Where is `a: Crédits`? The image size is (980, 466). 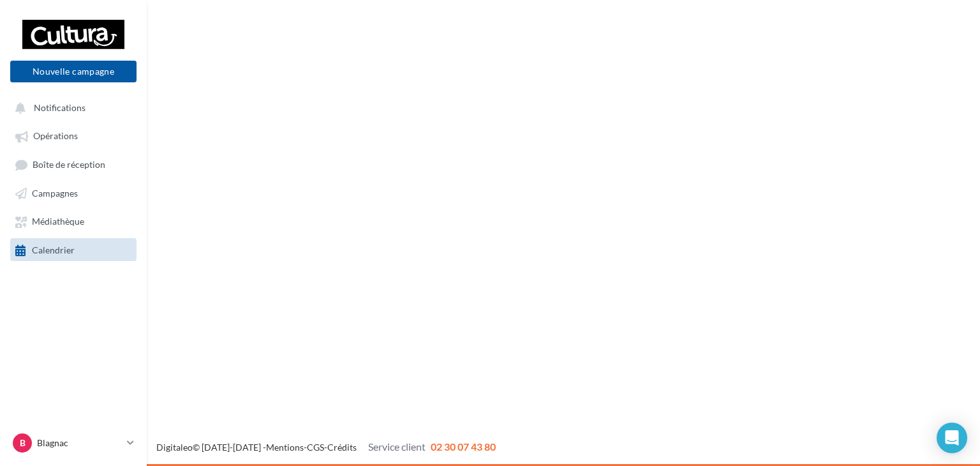 a: Crédits is located at coordinates (342, 447).